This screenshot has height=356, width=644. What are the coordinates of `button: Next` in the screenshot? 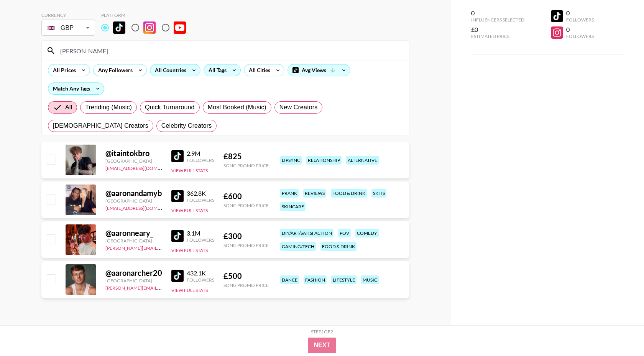 It's located at (322, 345).